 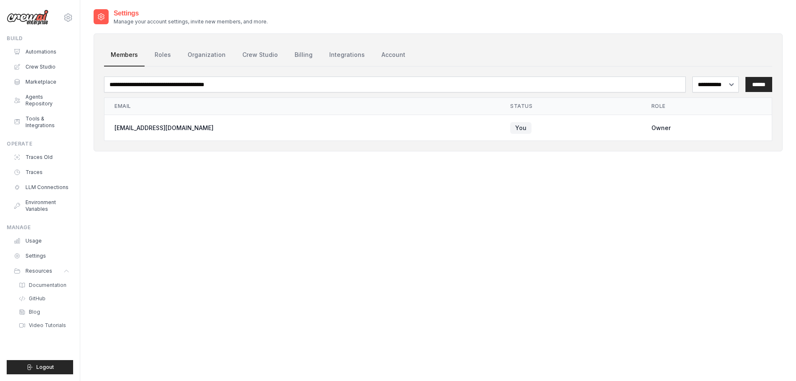 I want to click on a: Account, so click(x=393, y=55).